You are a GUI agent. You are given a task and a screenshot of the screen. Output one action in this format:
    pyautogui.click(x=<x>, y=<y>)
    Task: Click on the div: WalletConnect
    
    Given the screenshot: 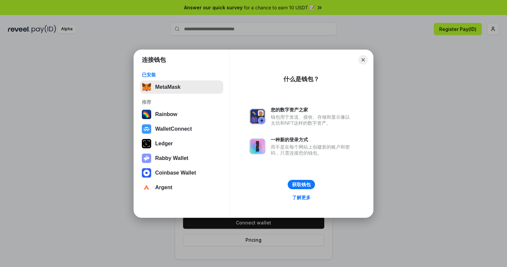 What is the action you would take?
    pyautogui.click(x=173, y=129)
    